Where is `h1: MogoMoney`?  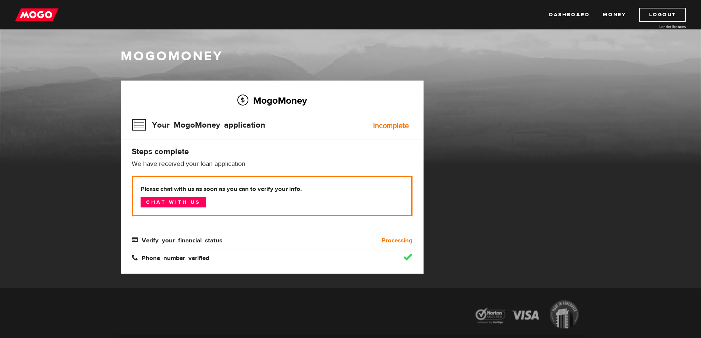 h1: MogoMoney is located at coordinates (351, 56).